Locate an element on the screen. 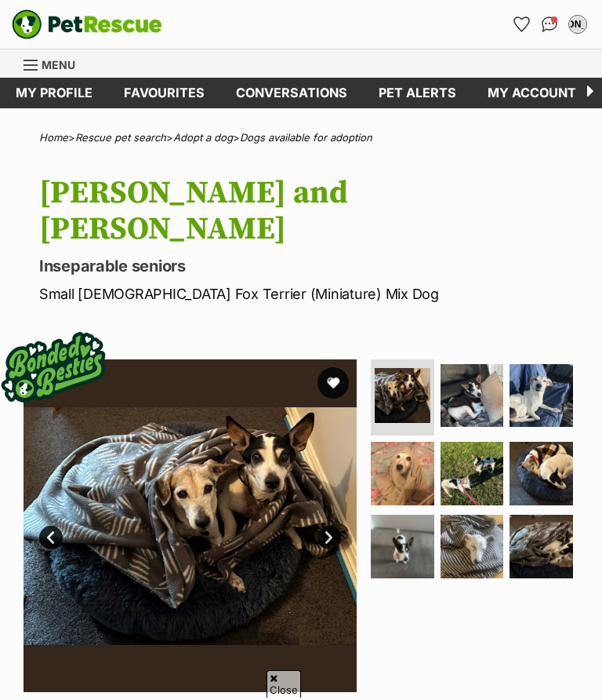 This screenshot has height=700, width=602. a: Dogs available for adoption is located at coordinates (306, 137).